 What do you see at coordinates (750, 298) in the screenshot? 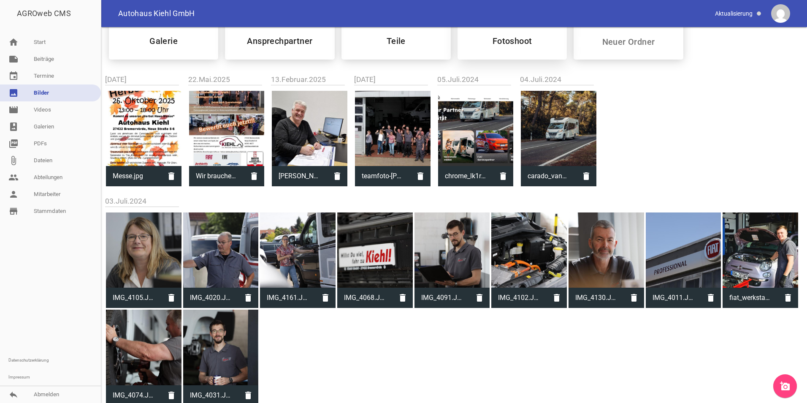
I see `span: fiat_werkstatt.jpg` at bounding box center [750, 298].